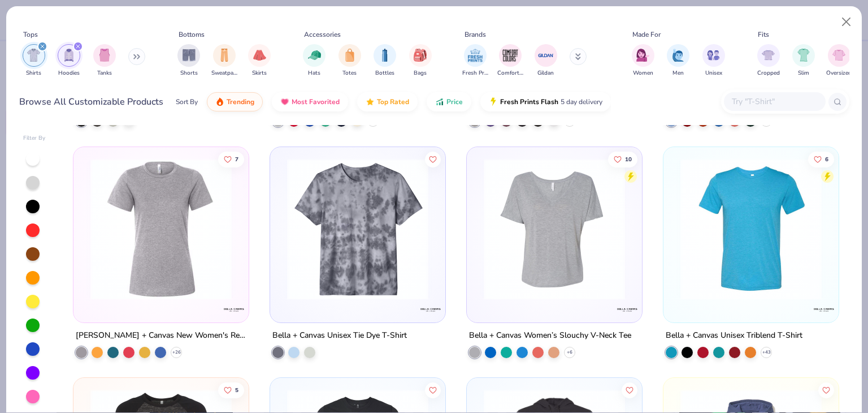 The width and height of the screenshot is (868, 413). I want to click on div: filter for Women, so click(643, 60).